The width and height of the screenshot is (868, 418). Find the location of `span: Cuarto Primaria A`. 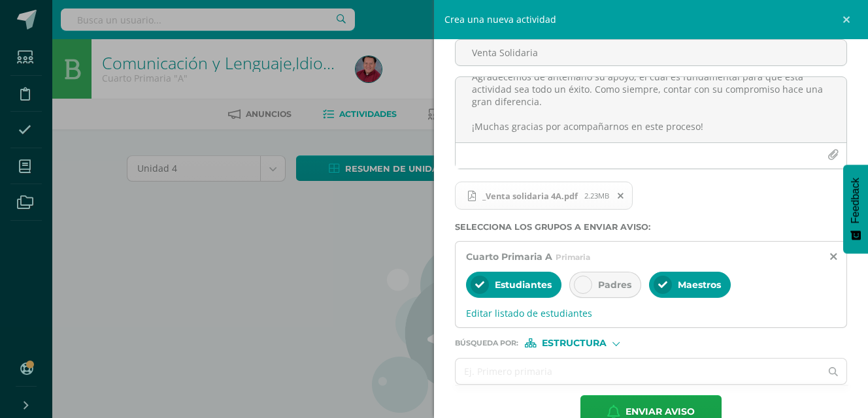

span: Cuarto Primaria A is located at coordinates (509, 257).